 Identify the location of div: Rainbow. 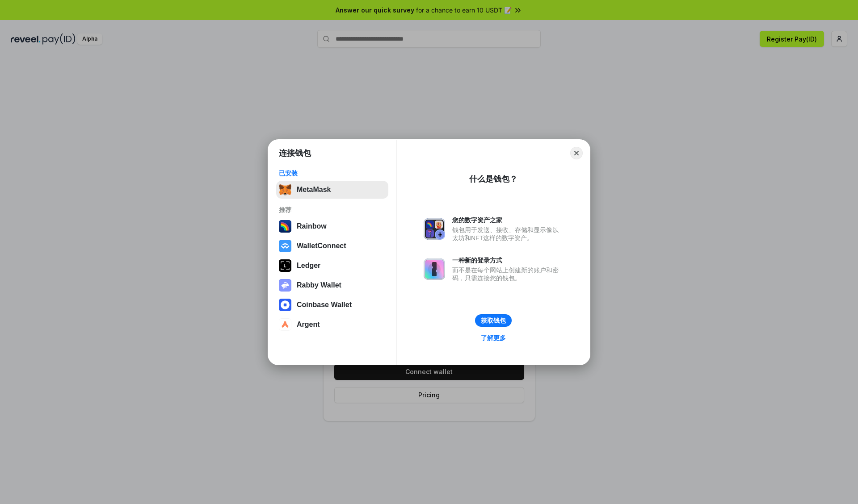
(312, 226).